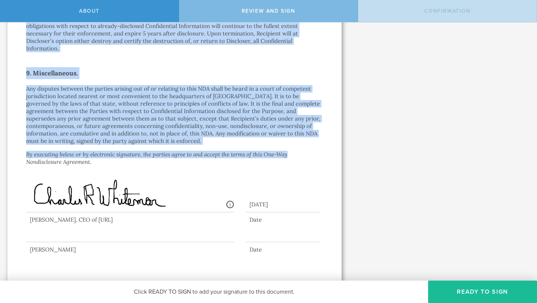 Image resolution: width=537 pixels, height=303 pixels. What do you see at coordinates (283, 250) in the screenshot?
I see `div: Date` at bounding box center [283, 250].